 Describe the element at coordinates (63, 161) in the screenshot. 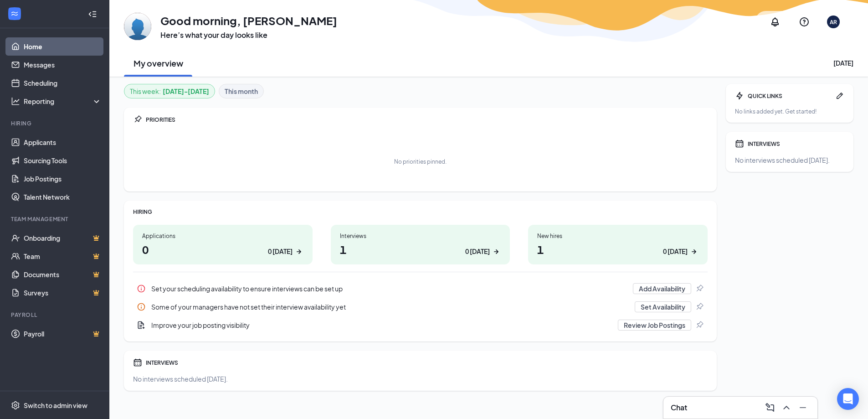

I see `a: Sourcing Tools` at that location.